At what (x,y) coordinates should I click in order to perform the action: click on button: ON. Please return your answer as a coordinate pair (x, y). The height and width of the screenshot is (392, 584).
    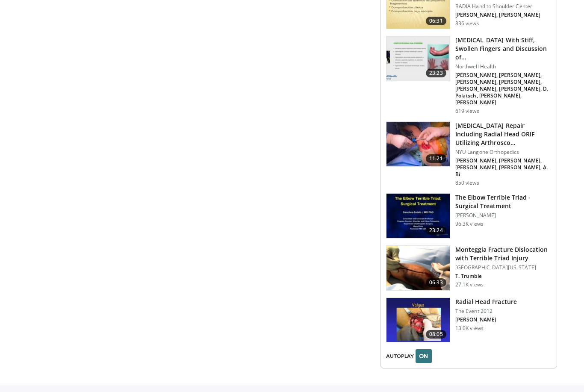
    Looking at the image, I should click on (424, 356).